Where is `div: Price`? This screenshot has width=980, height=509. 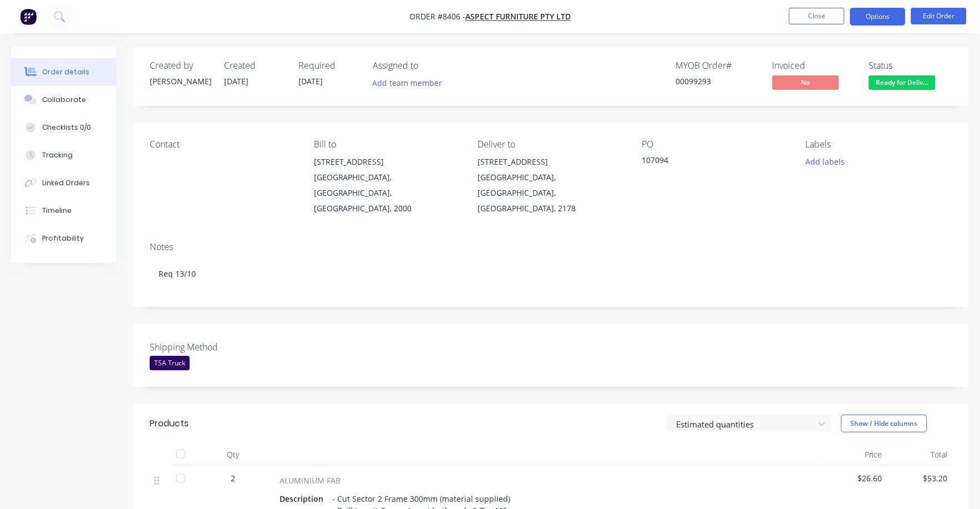
div: Price is located at coordinates (853, 455).